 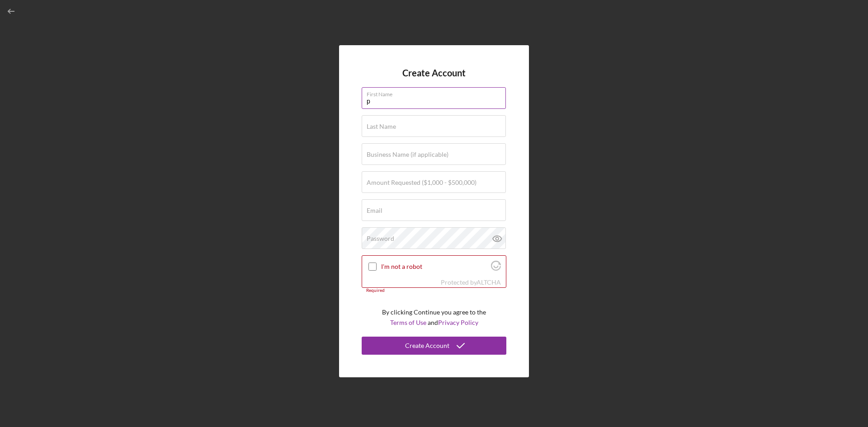 What do you see at coordinates (434, 346) in the screenshot?
I see `button: Create Account` at bounding box center [434, 346].